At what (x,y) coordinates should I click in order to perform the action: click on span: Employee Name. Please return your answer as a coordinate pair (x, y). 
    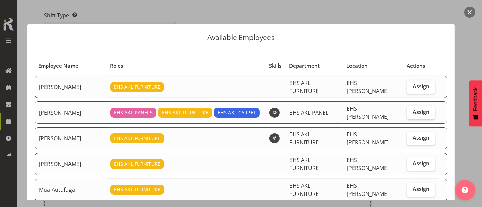
    Looking at the image, I should click on (58, 66).